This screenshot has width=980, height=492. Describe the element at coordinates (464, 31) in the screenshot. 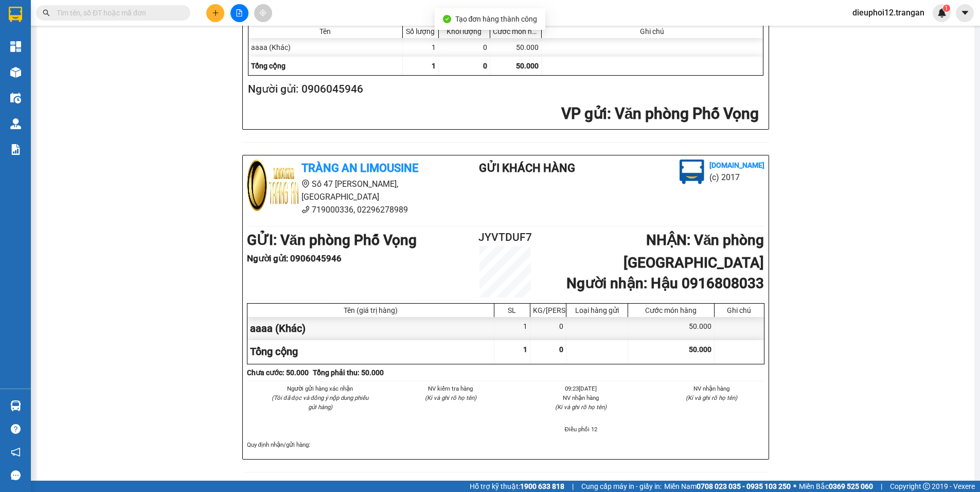

I see `div: Khối lượng` at that location.